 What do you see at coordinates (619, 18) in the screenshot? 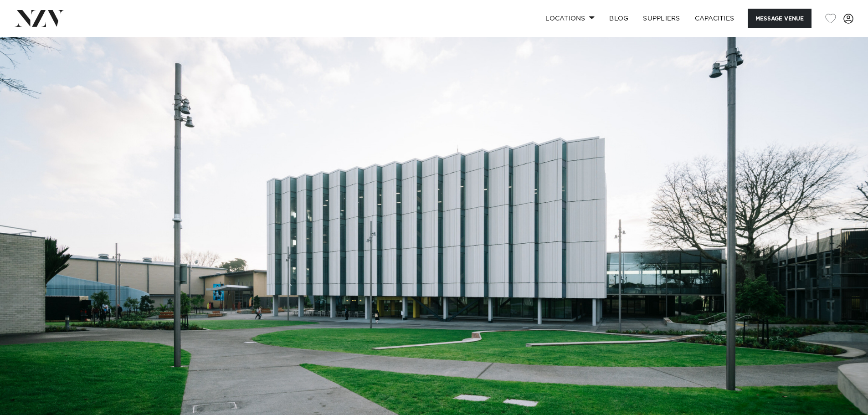
I see `a: BLOG` at bounding box center [619, 18].